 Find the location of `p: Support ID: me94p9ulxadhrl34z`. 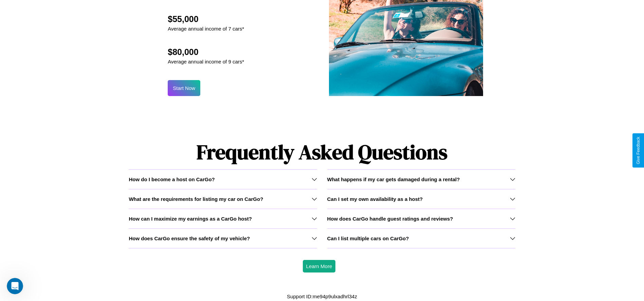

p: Support ID: me94p9ulxadhrl34z is located at coordinates (322, 297).